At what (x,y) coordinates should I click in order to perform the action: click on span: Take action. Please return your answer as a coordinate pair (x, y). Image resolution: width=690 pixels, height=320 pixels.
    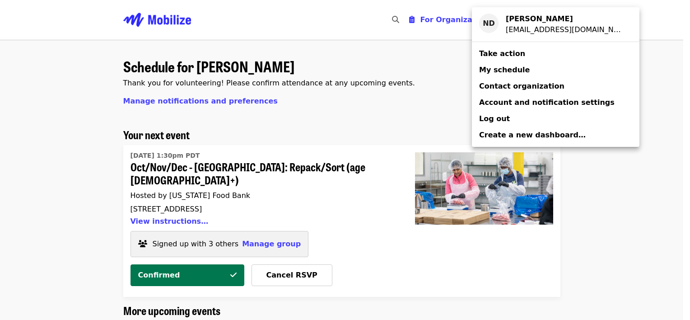
    Looking at the image, I should click on (502, 53).